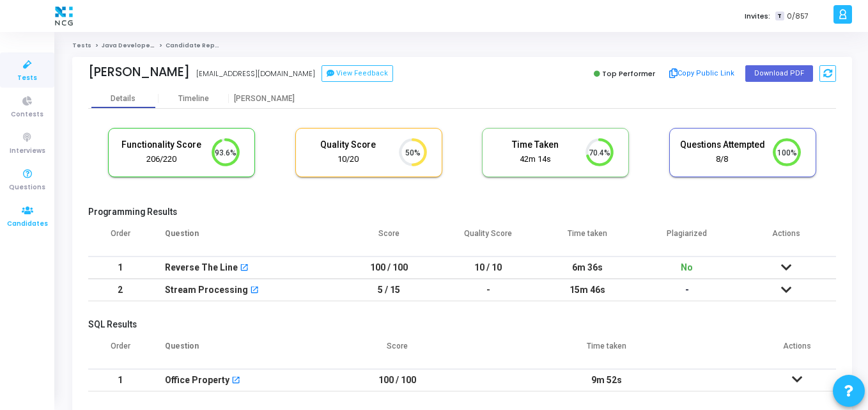 The height and width of the screenshot is (410, 868). I want to click on nav: breadcrumb, so click(462, 45).